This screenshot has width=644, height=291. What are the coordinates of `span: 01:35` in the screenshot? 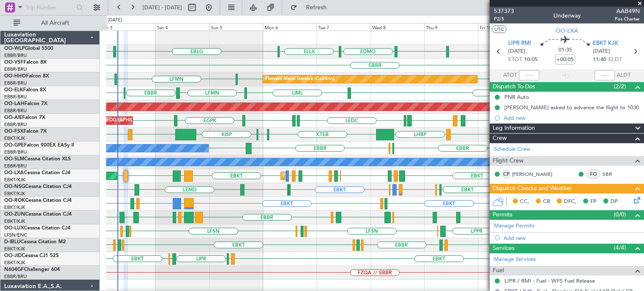 It's located at (565, 50).